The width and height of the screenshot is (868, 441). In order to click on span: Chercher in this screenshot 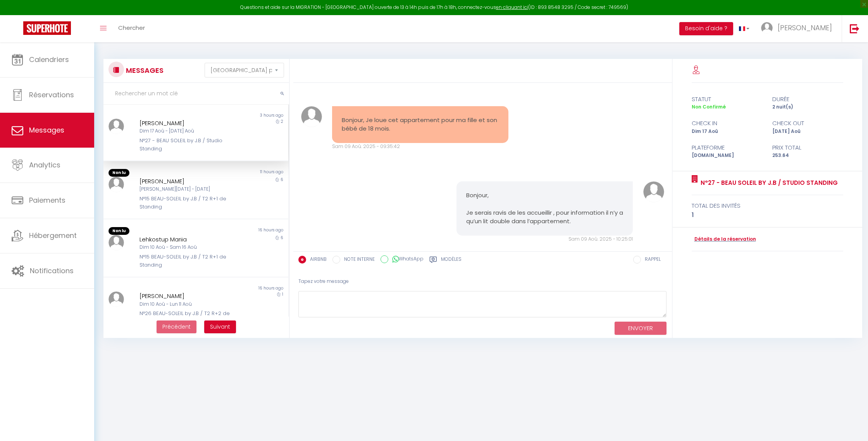, I will do `click(132, 28)`.